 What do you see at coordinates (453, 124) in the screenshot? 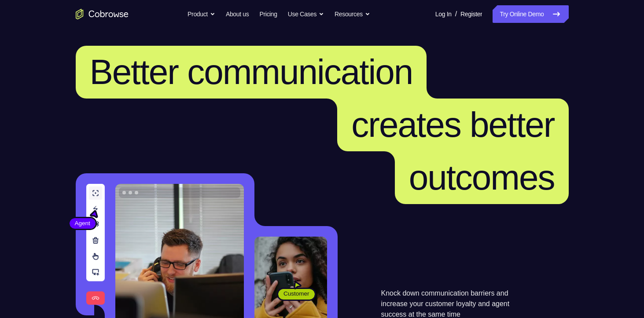
I see `span: creates better` at bounding box center [453, 124].